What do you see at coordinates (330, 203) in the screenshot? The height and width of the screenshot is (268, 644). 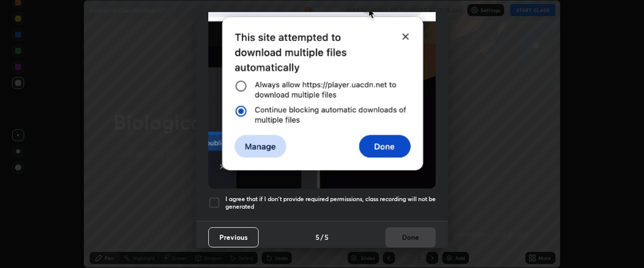 I see `h5: I agree that if I don't provide required permissions, class recording will not be generated` at bounding box center [330, 203].